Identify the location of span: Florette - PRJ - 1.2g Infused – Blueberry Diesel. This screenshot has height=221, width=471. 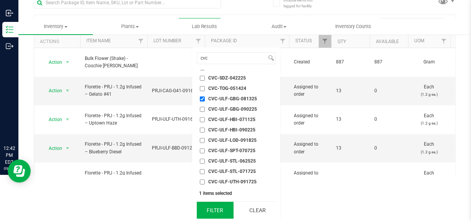
(114, 148).